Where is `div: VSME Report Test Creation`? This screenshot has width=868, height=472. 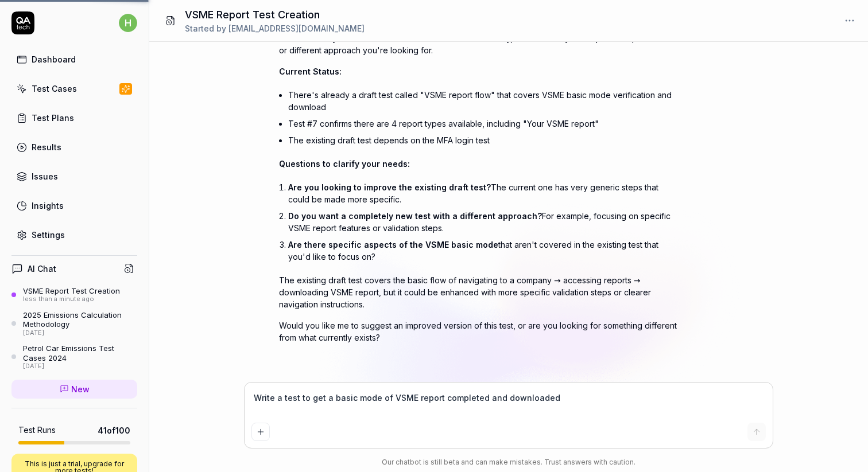
div: VSME Report Test Creation is located at coordinates (71, 291).